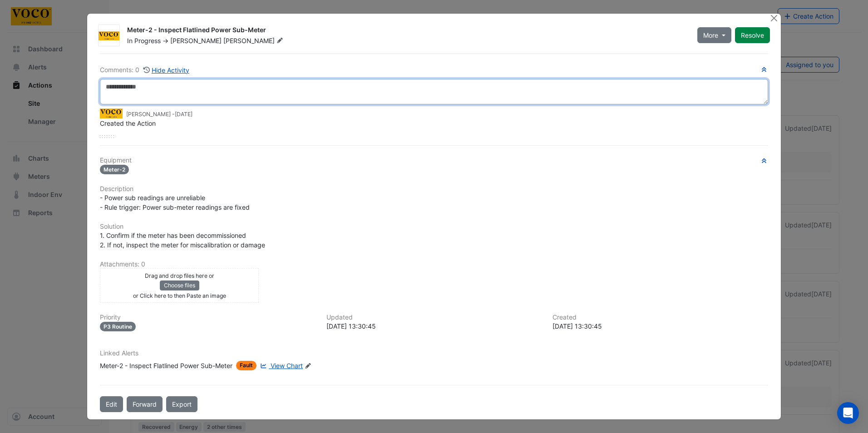 Image resolution: width=868 pixels, height=433 pixels. I want to click on button: More, so click(714, 35).